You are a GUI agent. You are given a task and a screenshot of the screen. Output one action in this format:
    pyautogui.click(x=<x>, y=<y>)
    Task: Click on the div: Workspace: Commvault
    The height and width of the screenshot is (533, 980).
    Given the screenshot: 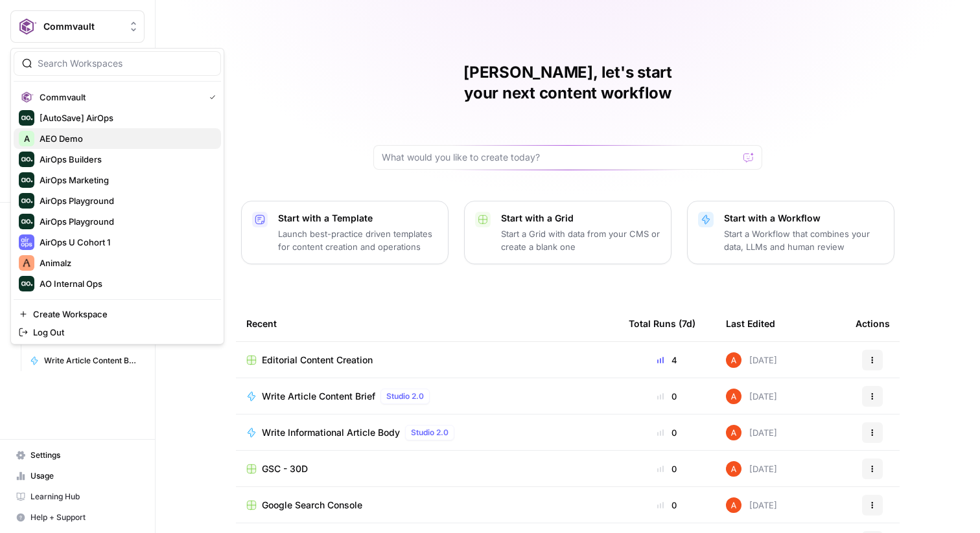 What is the action you would take?
    pyautogui.click(x=117, y=196)
    